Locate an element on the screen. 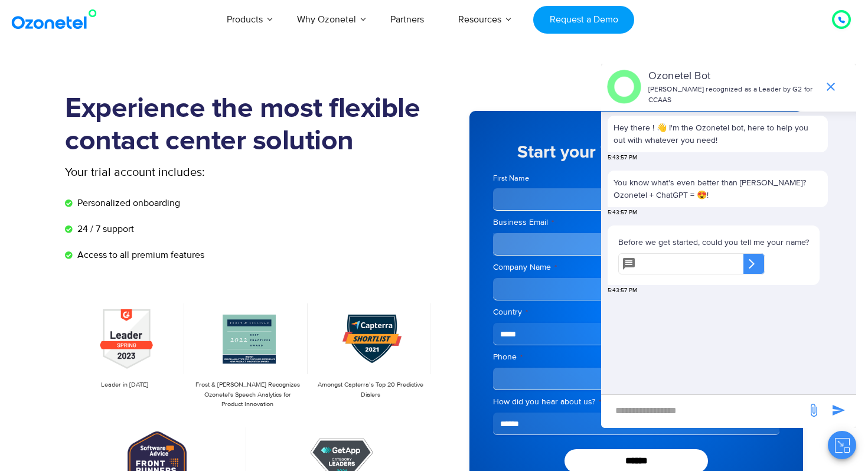 This screenshot has width=868, height=471. p: Before we get started, could you tell me your name? is located at coordinates (713, 242).